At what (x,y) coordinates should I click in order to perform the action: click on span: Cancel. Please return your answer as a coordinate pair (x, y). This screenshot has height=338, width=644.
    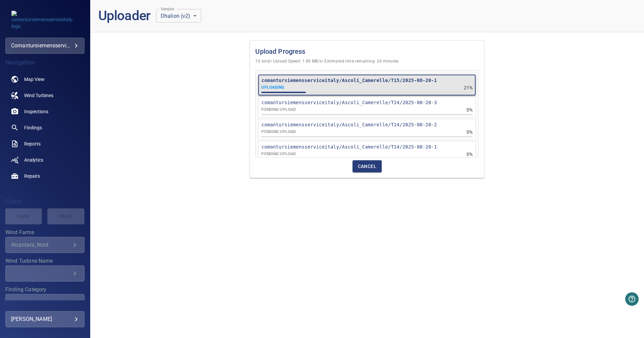
    Looking at the image, I should click on (367, 166).